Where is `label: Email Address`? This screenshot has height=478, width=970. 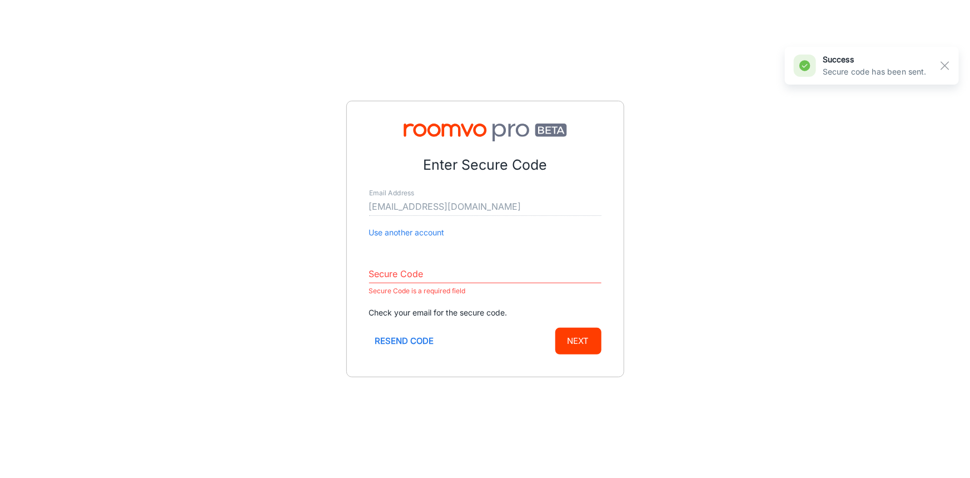 label: Email Address is located at coordinates (391, 193).